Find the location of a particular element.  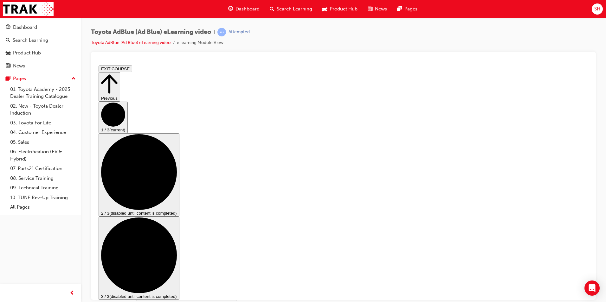

a: guage-iconDashboard is located at coordinates (244, 9).